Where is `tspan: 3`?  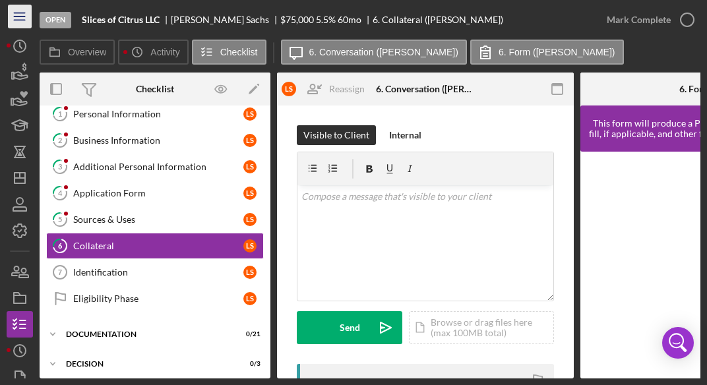
tspan: 3 is located at coordinates (60, 166).